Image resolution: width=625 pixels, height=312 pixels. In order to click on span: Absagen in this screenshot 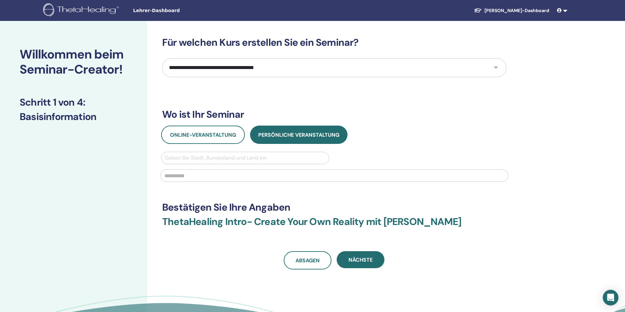, I will do `click(308, 260)`.